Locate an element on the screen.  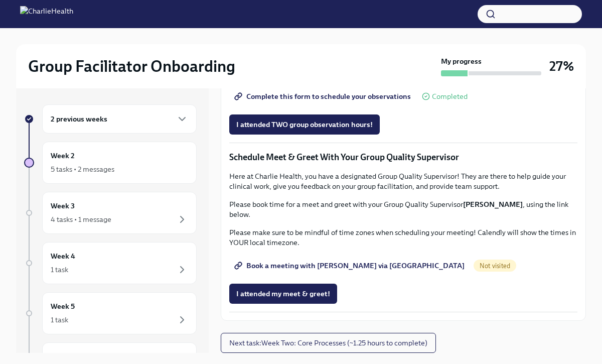
p: Here at Charlie Health, you have a designated Group Quality Supervisor! They are there to help gu... is located at coordinates (404, 181).